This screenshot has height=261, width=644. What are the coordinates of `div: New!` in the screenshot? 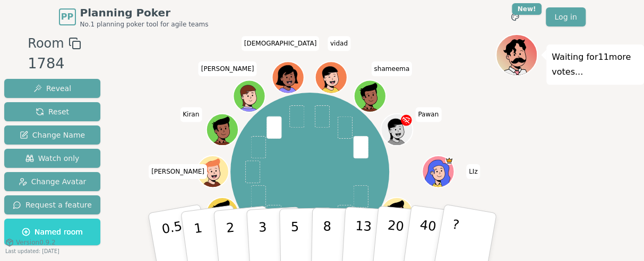 It's located at (527, 9).